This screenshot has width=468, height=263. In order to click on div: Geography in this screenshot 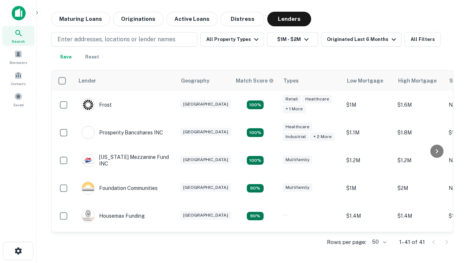, I will do `click(195, 81)`.